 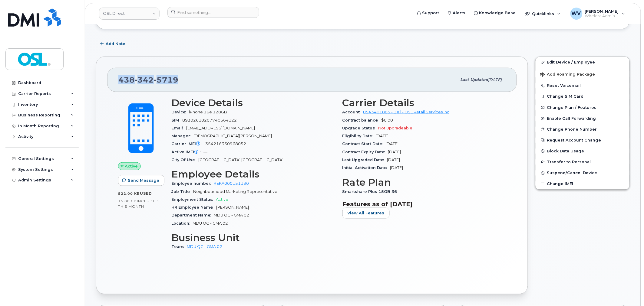 What do you see at coordinates (192, 215) in the screenshot?
I see `span: Department Name` at bounding box center [192, 215].